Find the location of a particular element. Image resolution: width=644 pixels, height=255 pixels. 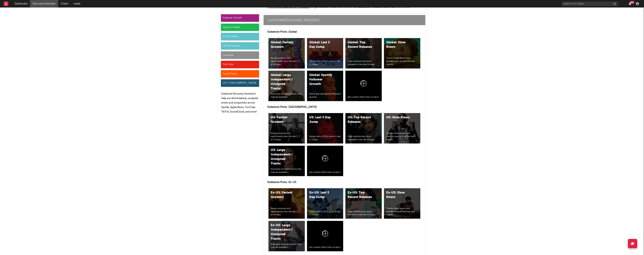

div: US: Fastest Growers is located at coordinates (283, 120).